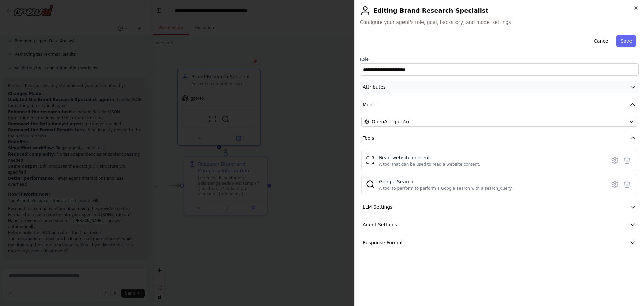 The image size is (644, 306). What do you see at coordinates (499, 105) in the screenshot?
I see `button: Model` at bounding box center [499, 105].